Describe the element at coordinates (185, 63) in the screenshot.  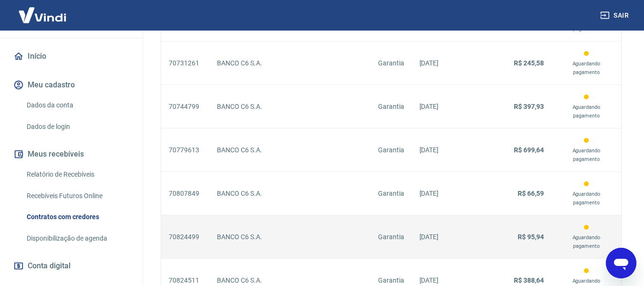
I see `p: 70731261` at that location.